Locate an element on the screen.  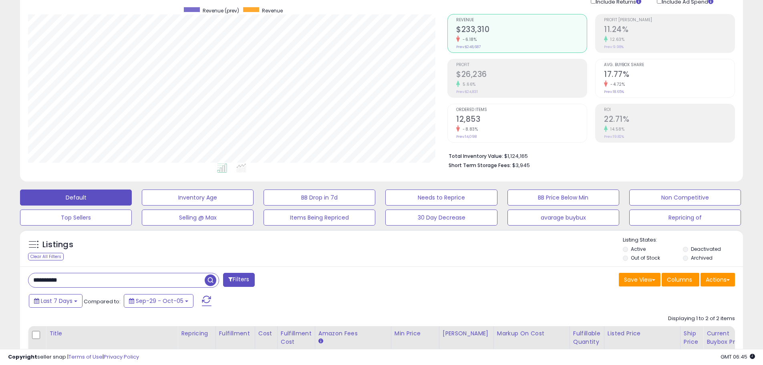
div: Repricing is located at coordinates (197, 333).